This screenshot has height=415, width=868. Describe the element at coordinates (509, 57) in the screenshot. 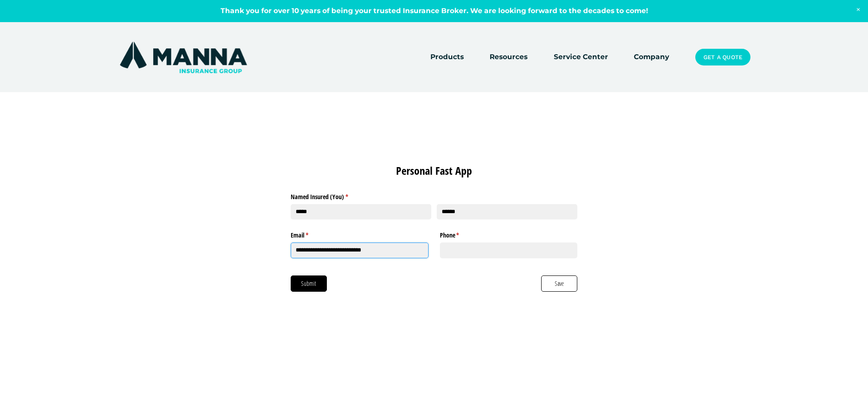

I see `span: Resources` at that location.